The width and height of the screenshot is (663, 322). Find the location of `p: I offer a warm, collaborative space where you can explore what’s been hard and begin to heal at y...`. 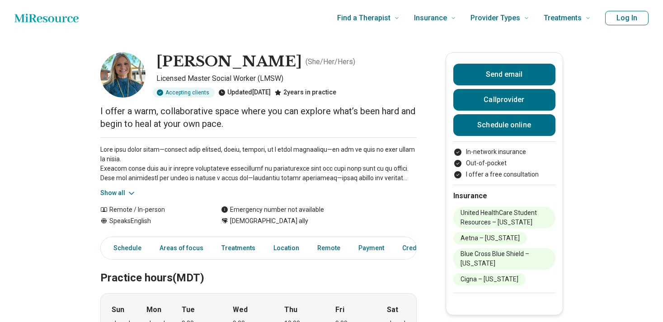

p: I offer a warm, collaborative space where you can explore what’s been hard and begin to heal at y... is located at coordinates (258, 117).